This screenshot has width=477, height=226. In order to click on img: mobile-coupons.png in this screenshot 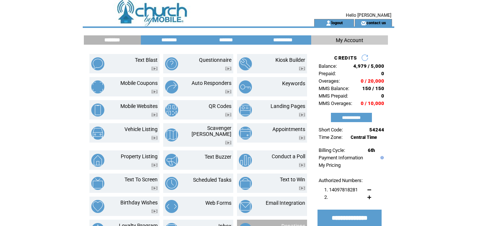, I will do `click(98, 87)`.